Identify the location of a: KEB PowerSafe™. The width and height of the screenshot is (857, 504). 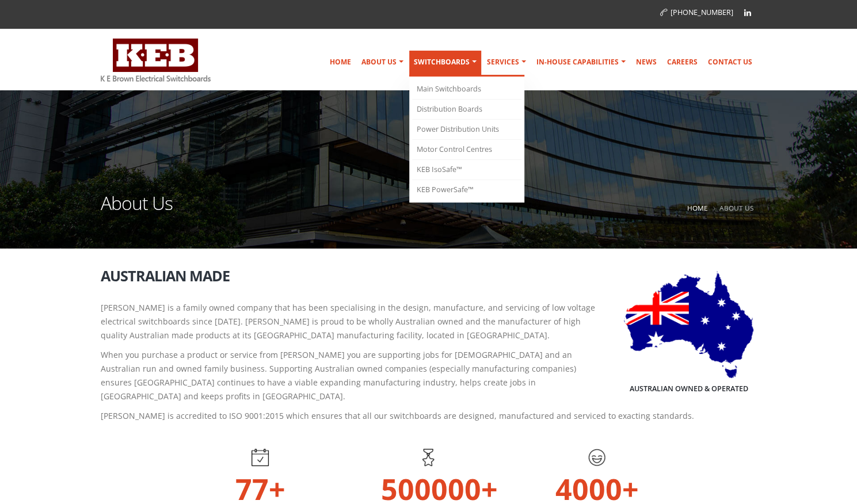
(467, 190).